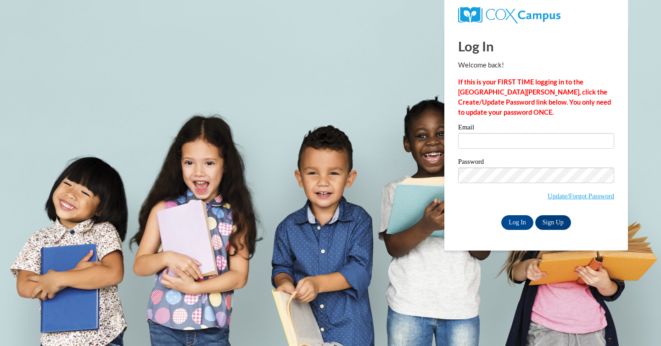 The image size is (661, 346). I want to click on a: COX Campus, so click(509, 14).